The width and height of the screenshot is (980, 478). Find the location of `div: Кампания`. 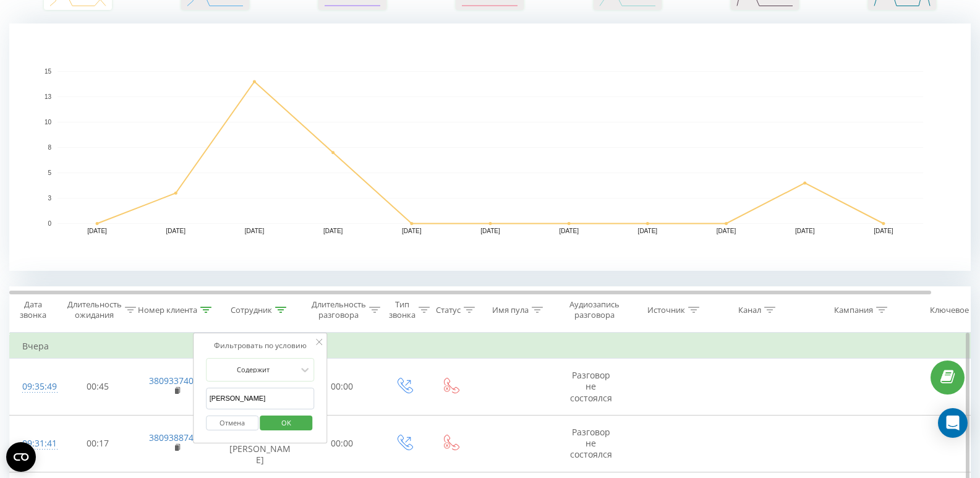

div: Кампания is located at coordinates (854, 310).